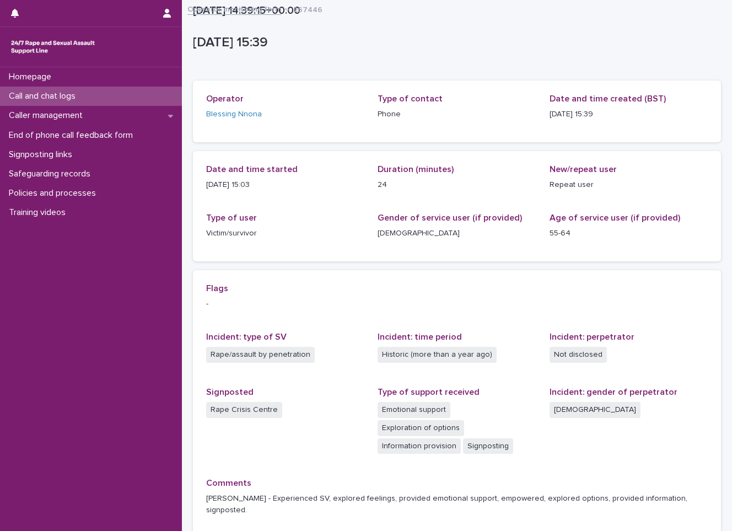  I want to click on span: Duration (minutes), so click(416, 169).